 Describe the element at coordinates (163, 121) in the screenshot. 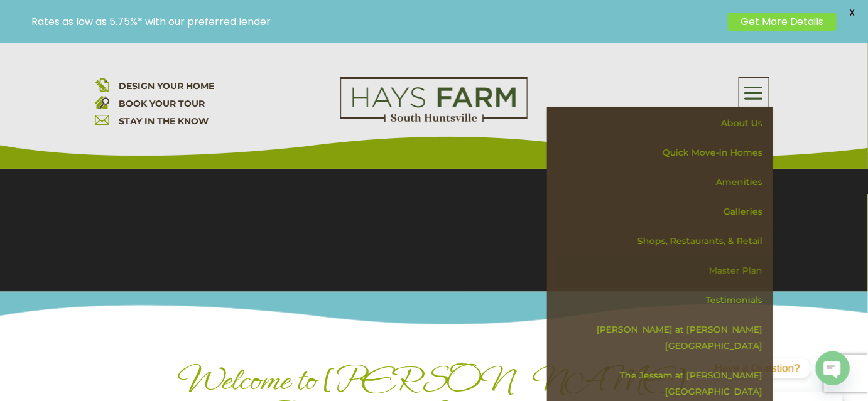

I see `a: STAY IN THE KNOW` at that location.